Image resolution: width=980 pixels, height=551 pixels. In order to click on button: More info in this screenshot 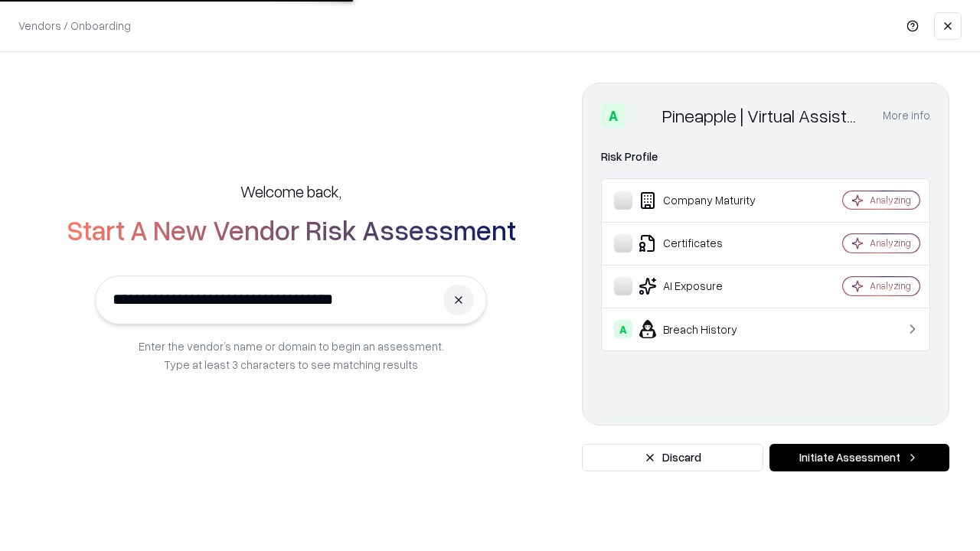, I will do `click(907, 116)`.